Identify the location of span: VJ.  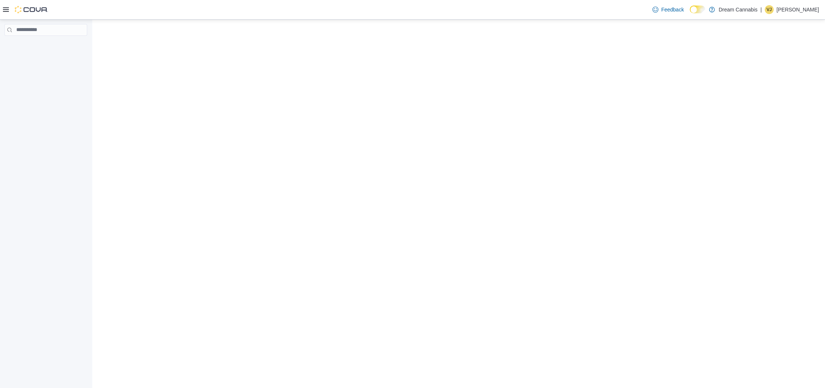
(769, 10).